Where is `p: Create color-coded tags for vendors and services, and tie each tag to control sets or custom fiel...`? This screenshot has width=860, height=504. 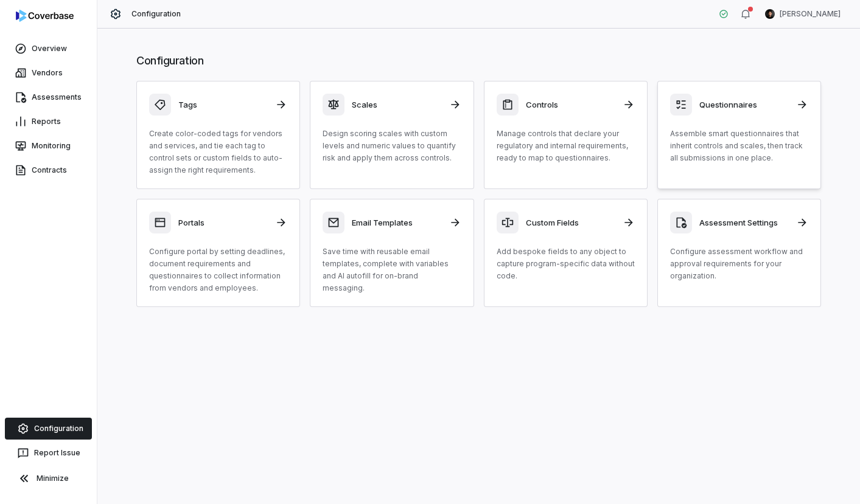
p: Create color-coded tags for vendors and services, and tie each tag to control sets or custom fiel... is located at coordinates (218, 152).